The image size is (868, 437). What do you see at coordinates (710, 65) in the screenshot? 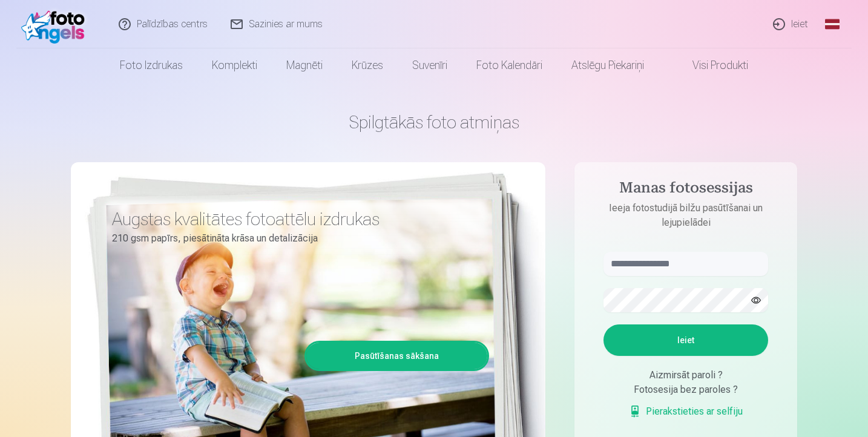
I see `a: Visi produkti` at bounding box center [710, 65].